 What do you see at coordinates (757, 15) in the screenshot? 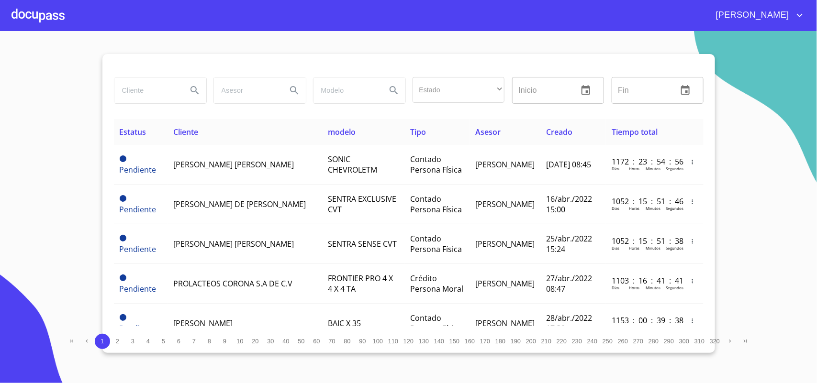
I see `button: account of current user` at bounding box center [757, 15].